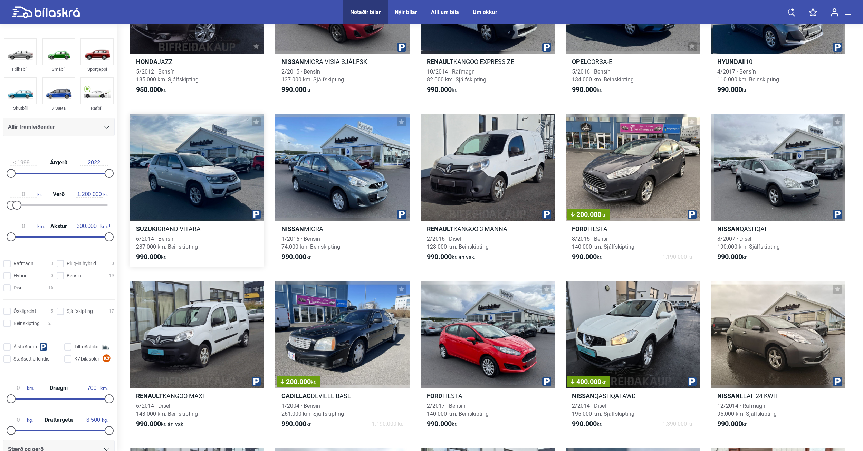 The image size is (863, 451). I want to click on span: 4/2017 · Bensín 110.000 km. Beinskipting, so click(748, 76).